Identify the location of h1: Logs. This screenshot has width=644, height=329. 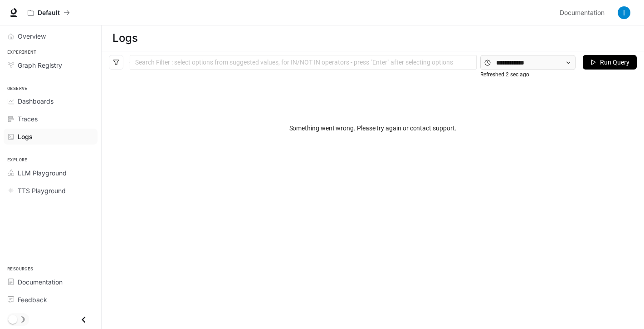
(125, 38).